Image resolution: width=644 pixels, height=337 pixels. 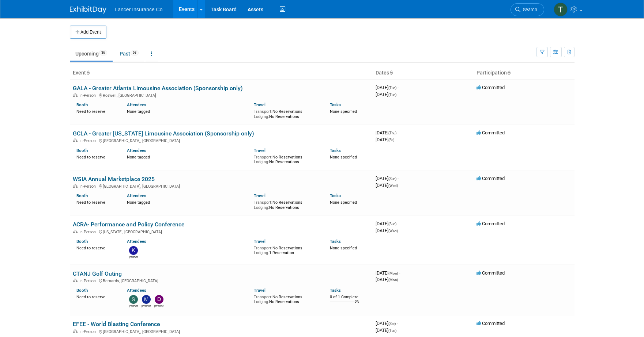 I want to click on span: Search, so click(x=529, y=10).